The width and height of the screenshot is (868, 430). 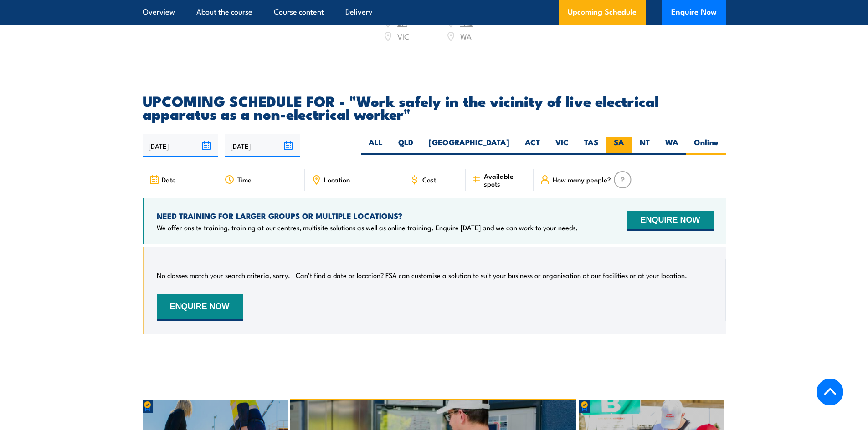 What do you see at coordinates (434, 107) in the screenshot?
I see `h2: UPCOMING SCHEDULE FOR - "Work safely in the vicinity of live electrical apparatus as a non-electr...` at bounding box center [434, 107].